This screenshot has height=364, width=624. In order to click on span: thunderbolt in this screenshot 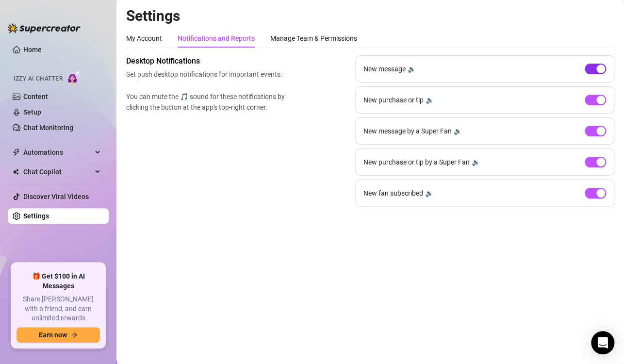, I will do `click(16, 152)`.